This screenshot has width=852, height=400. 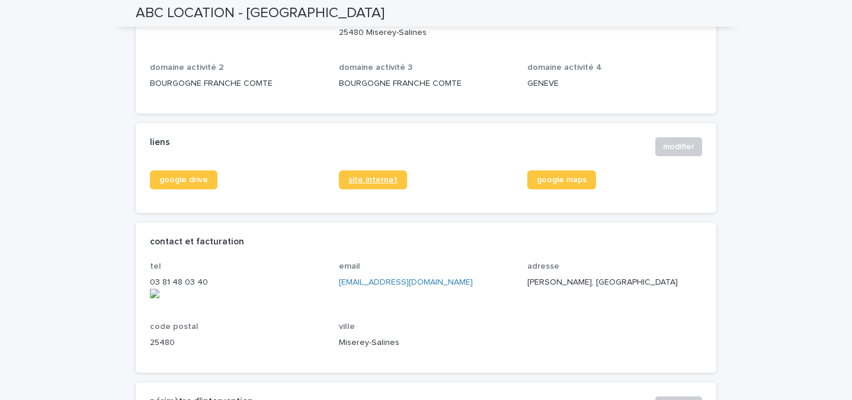 What do you see at coordinates (179, 282) in the screenshot?
I see `onoff-telecom-ce-phone-number-wrapper: 03 81 48 03 40` at bounding box center [179, 282].